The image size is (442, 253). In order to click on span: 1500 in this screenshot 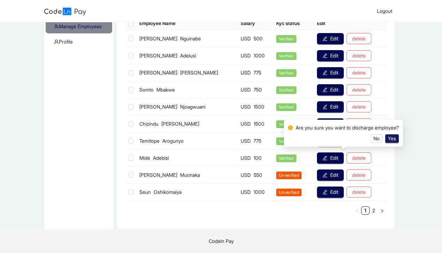, I will do `click(259, 124)`.